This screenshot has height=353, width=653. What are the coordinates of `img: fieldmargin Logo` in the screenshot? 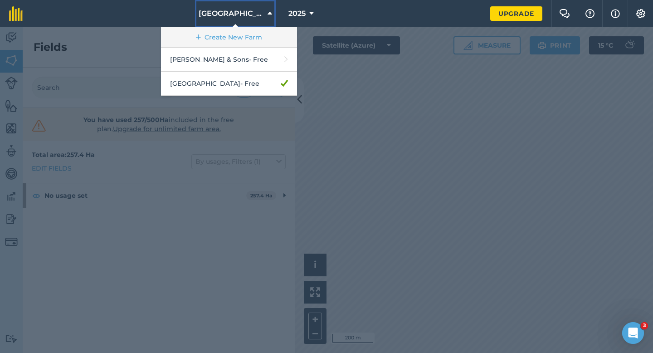 It's located at (16, 14).